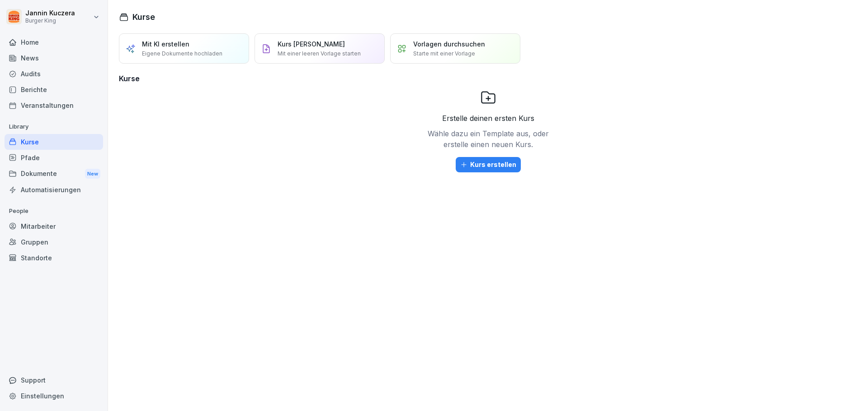 This screenshot has height=411, width=868. Describe the element at coordinates (488, 118) in the screenshot. I see `p: Erstelle deinen ersten Kurs` at that location.